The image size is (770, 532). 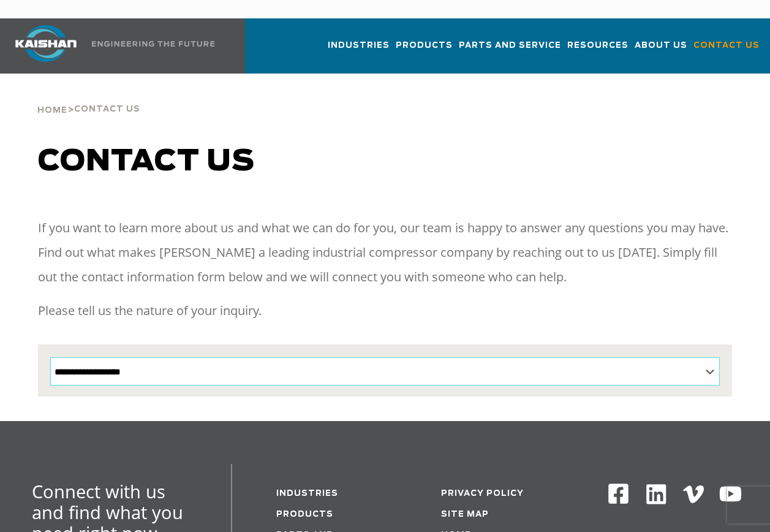 What do you see at coordinates (661, 50) in the screenshot?
I see `a: About Us` at bounding box center [661, 50].